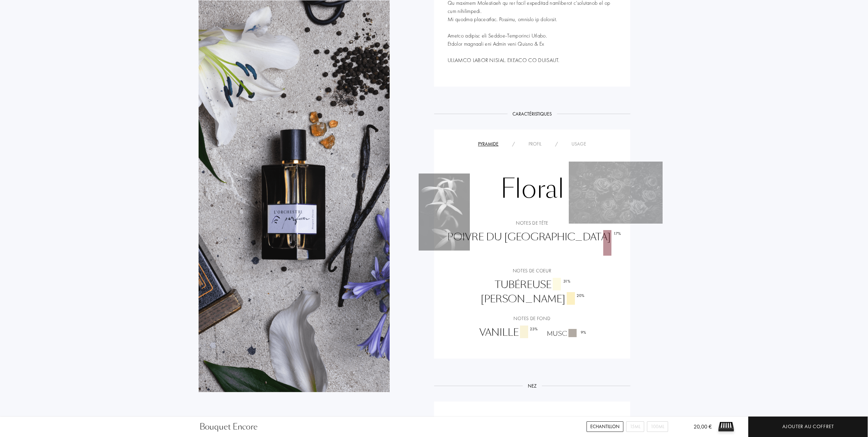  I want to click on div: Notes de tête, so click(532, 223).